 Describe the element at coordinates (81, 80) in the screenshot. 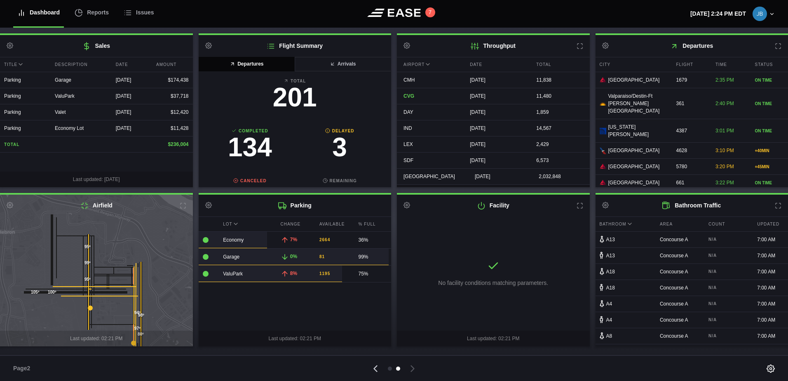

I see `div: Garage` at that location.